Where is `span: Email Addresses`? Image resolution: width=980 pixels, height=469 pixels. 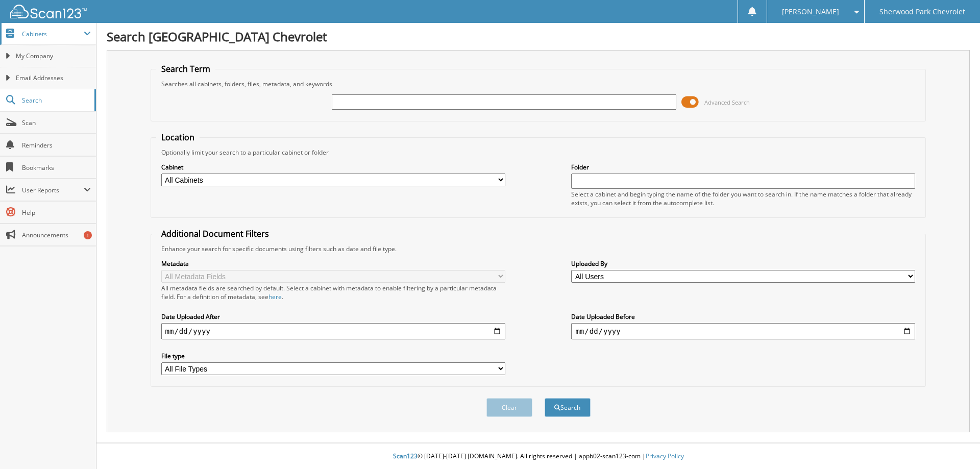 span: Email Addresses is located at coordinates (53, 78).